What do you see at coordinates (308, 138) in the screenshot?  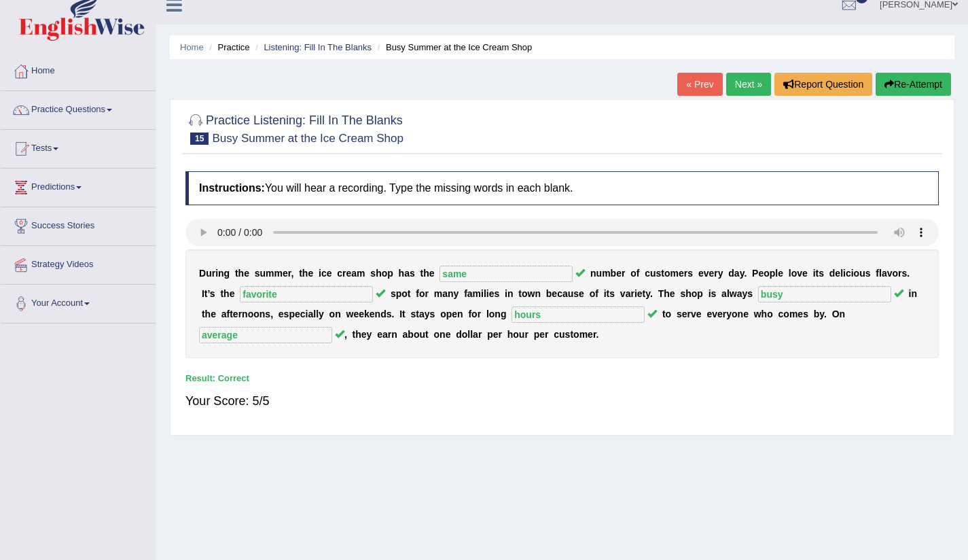 I see `small: Busy Summer at the Ice Cream Shop` at bounding box center [308, 138].